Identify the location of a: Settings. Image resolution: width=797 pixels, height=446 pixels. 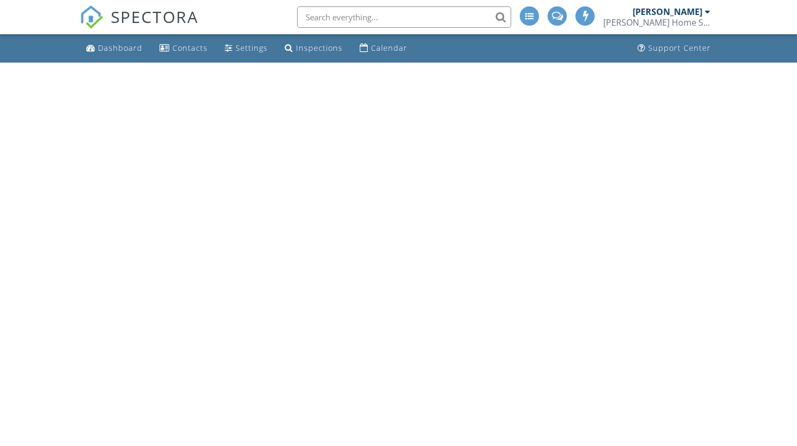
(246, 48).